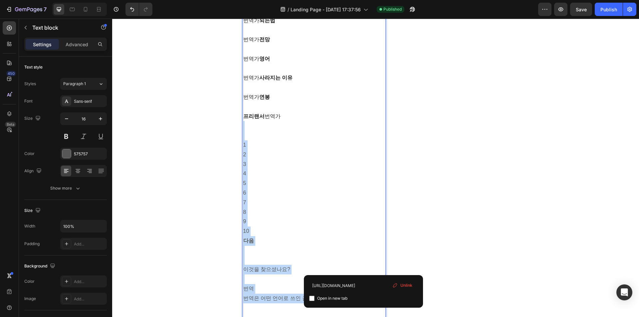 Image resolution: width=639 pixels, height=317 pixels. Describe the element at coordinates (137, 222) in the screenshot. I see `strong: 다음` at that location.